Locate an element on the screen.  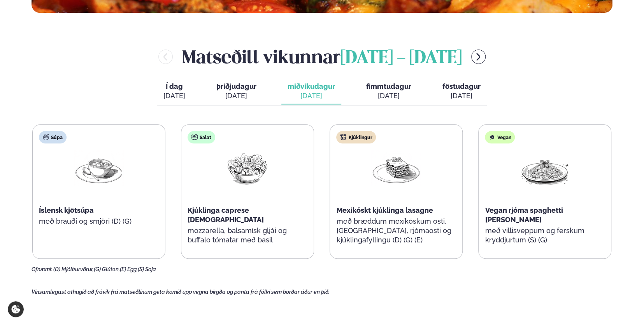
h2: Matseðill vikunnar is located at coordinates (322, 56).